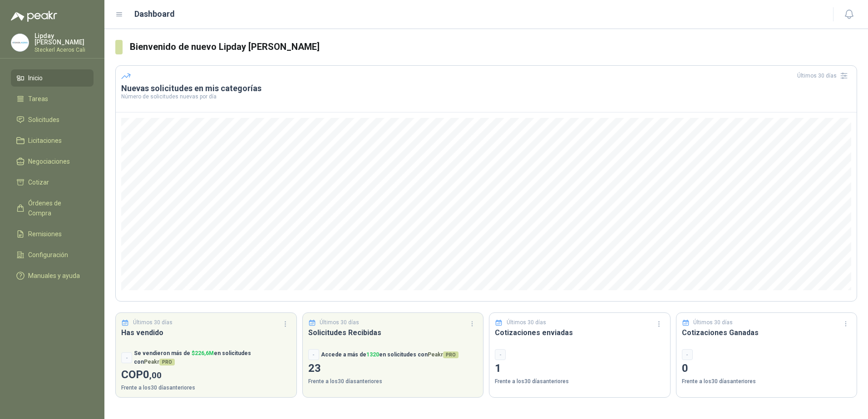 This screenshot has width=868, height=419. I want to click on div: Últimos 30 días, so click(824, 76).